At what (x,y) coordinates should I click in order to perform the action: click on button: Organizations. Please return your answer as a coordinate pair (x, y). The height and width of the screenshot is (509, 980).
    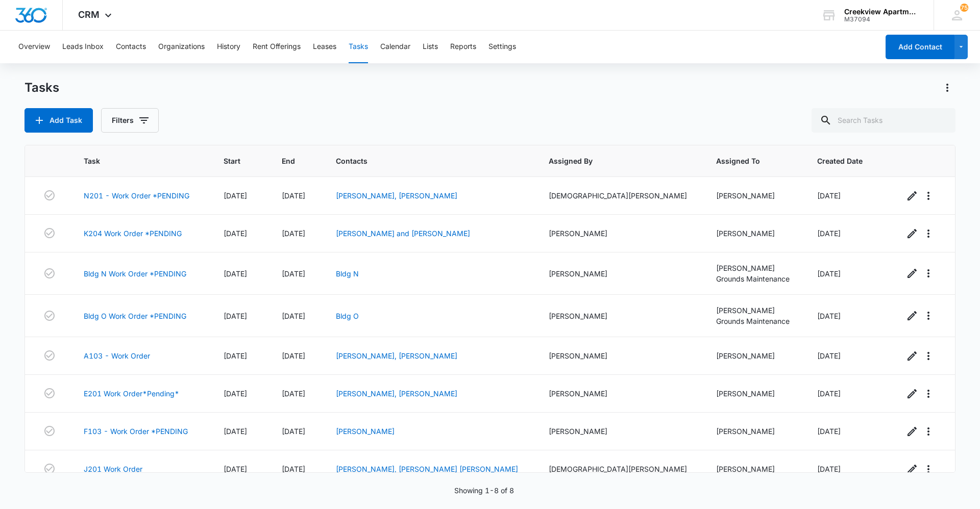
    Looking at the image, I should click on (181, 47).